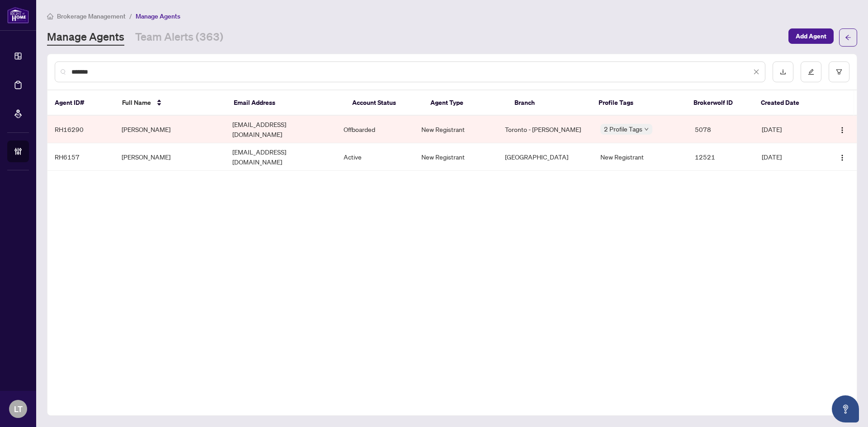  What do you see at coordinates (50, 16) in the screenshot?
I see `span: home` at bounding box center [50, 16].